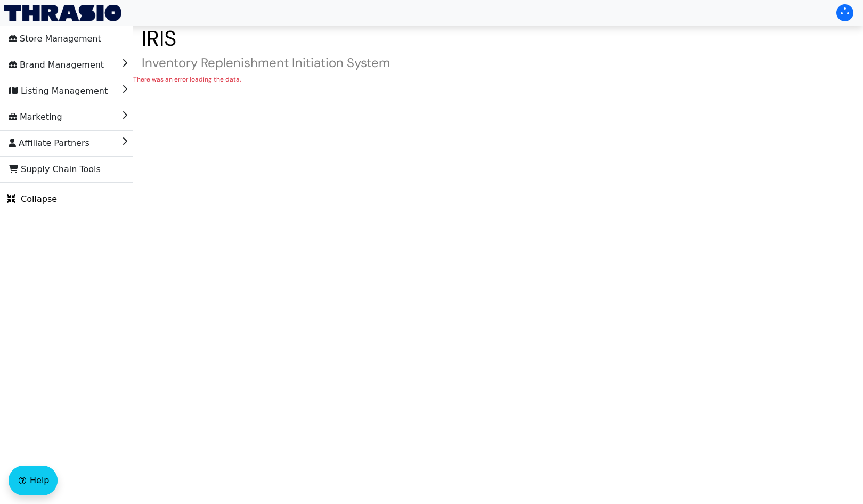  Describe the element at coordinates (63, 13) in the screenshot. I see `a: Thrasio Logo` at that location.